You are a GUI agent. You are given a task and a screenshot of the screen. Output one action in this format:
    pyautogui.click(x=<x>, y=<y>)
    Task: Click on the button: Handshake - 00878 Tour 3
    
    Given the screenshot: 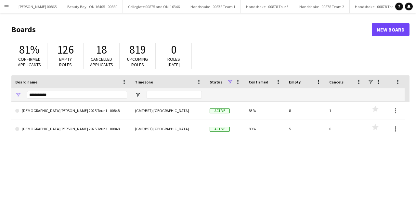 What is the action you would take?
    pyautogui.click(x=268, y=7)
    